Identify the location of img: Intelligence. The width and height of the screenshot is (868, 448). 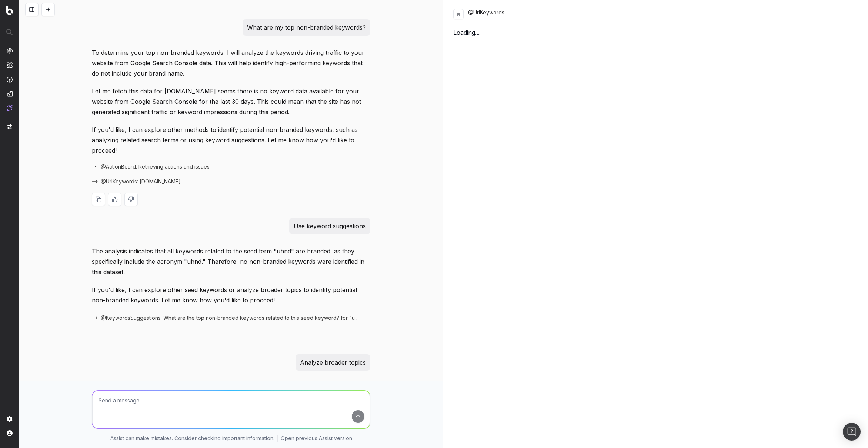
(10, 65).